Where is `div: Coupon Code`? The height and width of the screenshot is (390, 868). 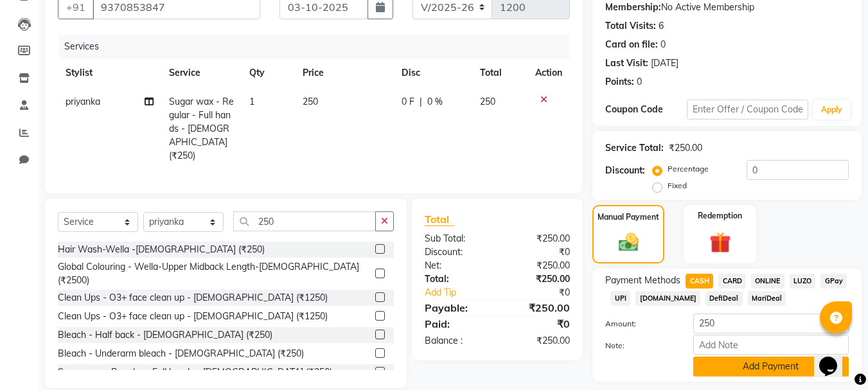
div: Coupon Code is located at coordinates (645, 109).